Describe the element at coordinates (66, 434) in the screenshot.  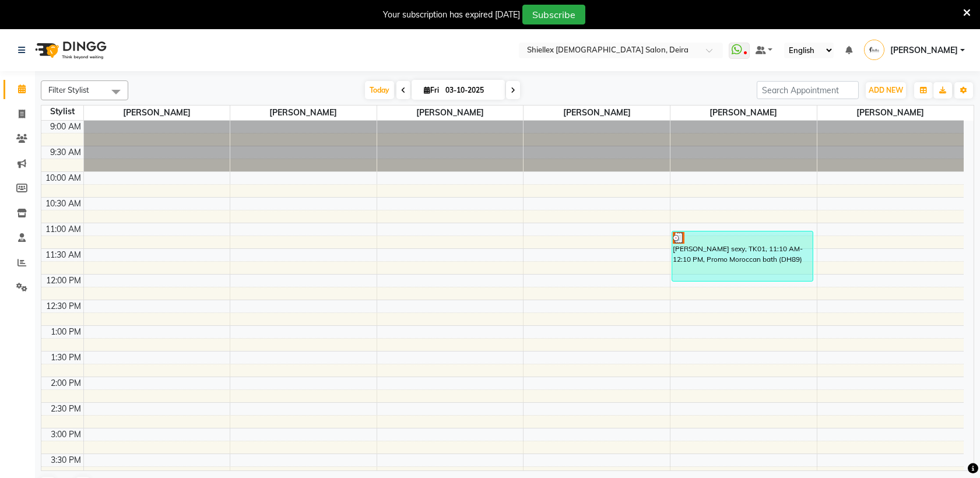
I see `div: 3:00 PM` at that location.